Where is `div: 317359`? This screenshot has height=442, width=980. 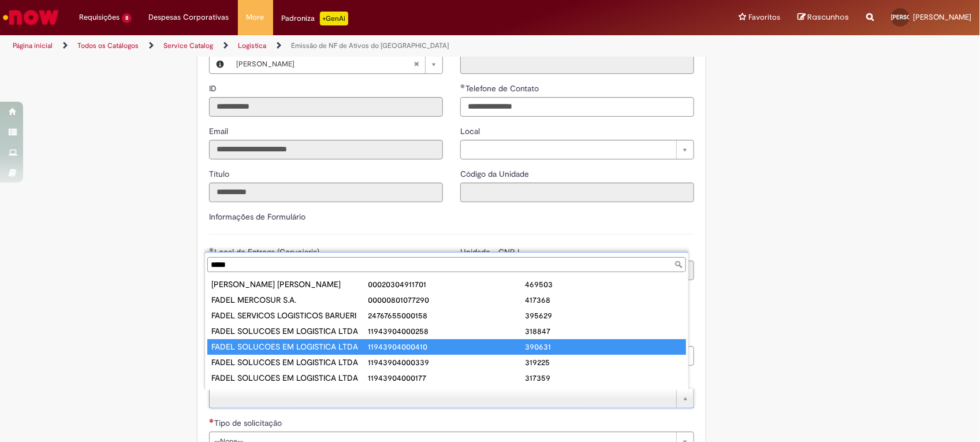 div: 317359 is located at coordinates (603, 378).